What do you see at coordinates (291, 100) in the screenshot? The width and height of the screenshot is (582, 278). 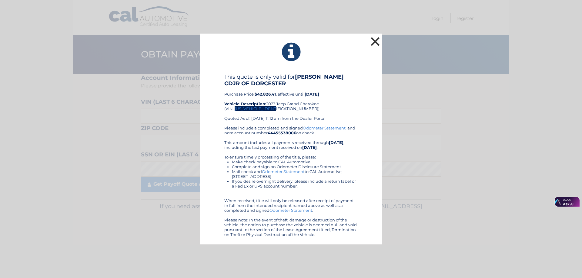 I see `div: Purchase Price: , effective until 2023 Jeep Grand Cherokee (VIN: [US_VEHICLE_IDENTIFICATION_NUMBE...` at bounding box center [291, 100].